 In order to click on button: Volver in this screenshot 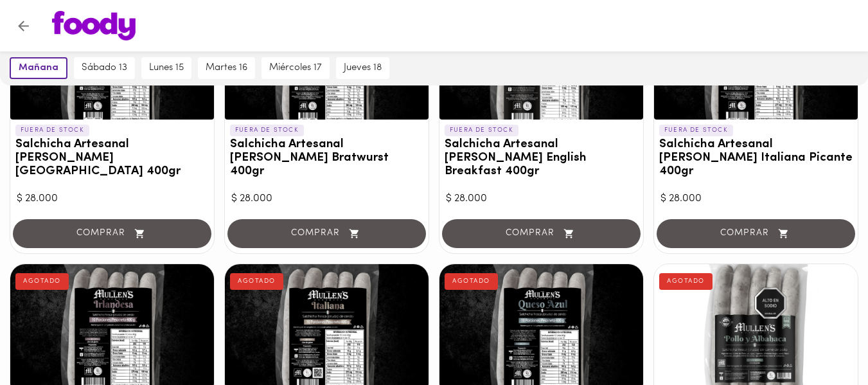, I will do `click(23, 26)`.